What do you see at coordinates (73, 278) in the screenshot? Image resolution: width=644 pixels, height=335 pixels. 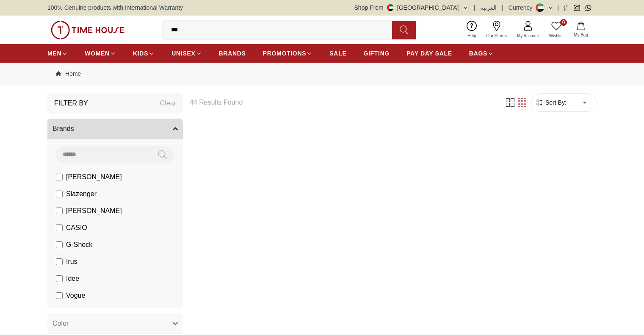 I see `span: Idee` at bounding box center [73, 278].